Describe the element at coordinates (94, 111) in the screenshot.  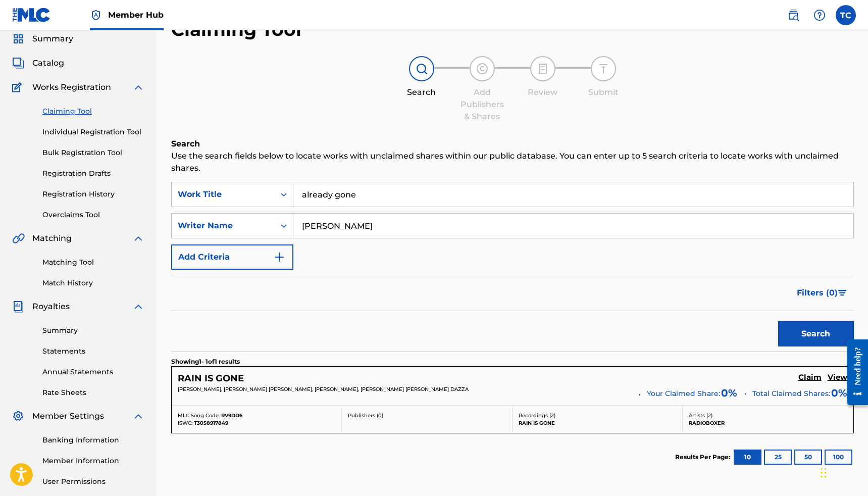
I see `a: Claiming Tool` at that location.